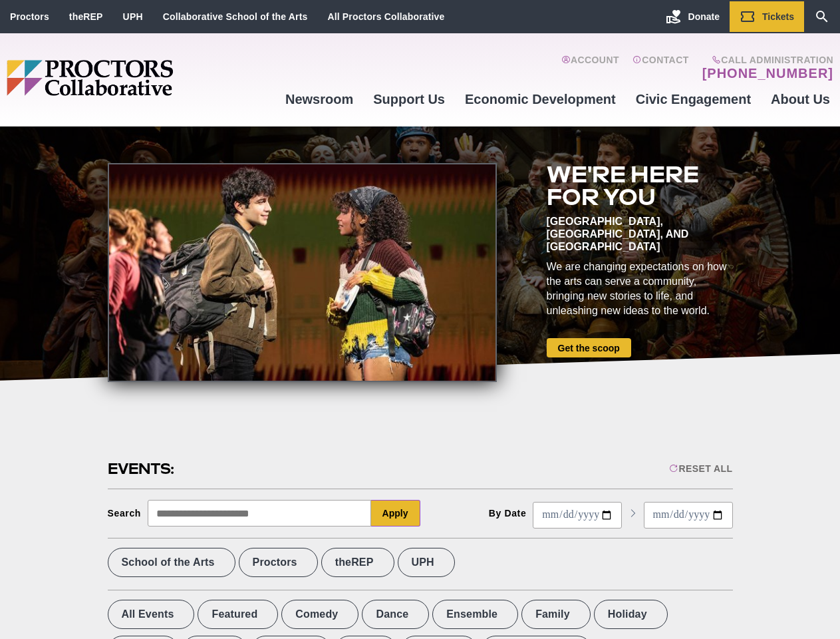 The height and width of the screenshot is (639, 840). Describe the element at coordinates (507, 513) in the screenshot. I see `div: By Date` at that location.